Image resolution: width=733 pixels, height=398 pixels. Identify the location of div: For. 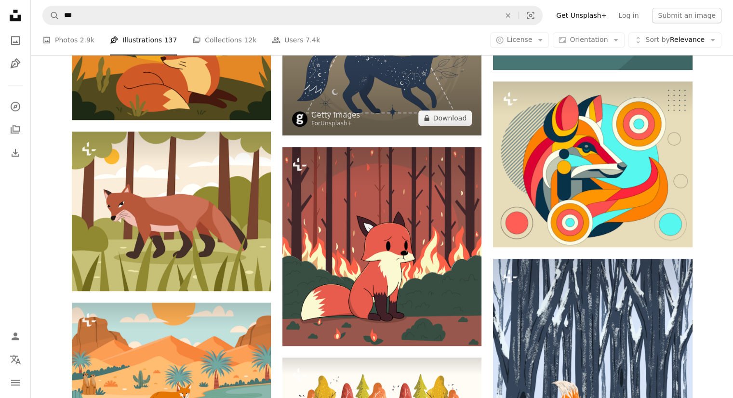
(335, 124).